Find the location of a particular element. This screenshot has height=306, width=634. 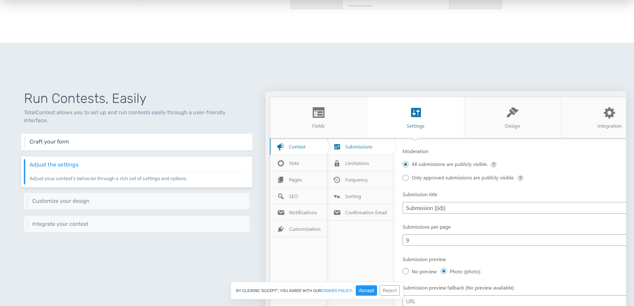

h6: Customize your design is located at coordinates (138, 201).